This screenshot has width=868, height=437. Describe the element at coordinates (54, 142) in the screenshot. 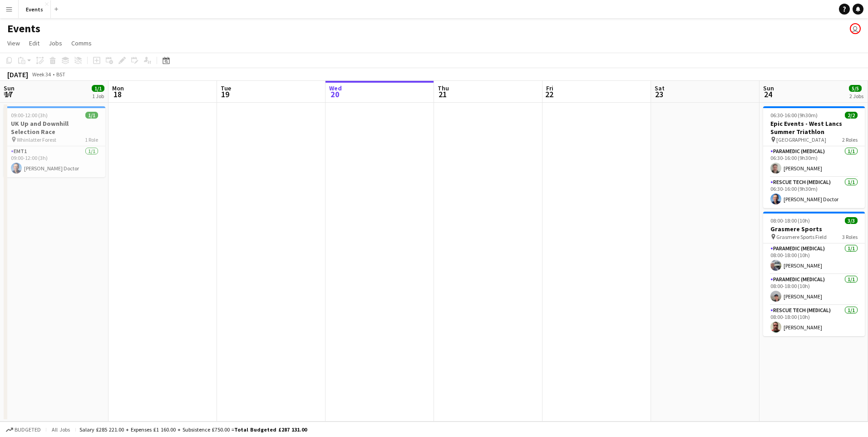

I see `div: 09:00-12:00 (3h)1/1UK Up and Downhill Selection Race Whinlatter Forest1 RoleEMT11/109:00-12:00 (3...` at that location.